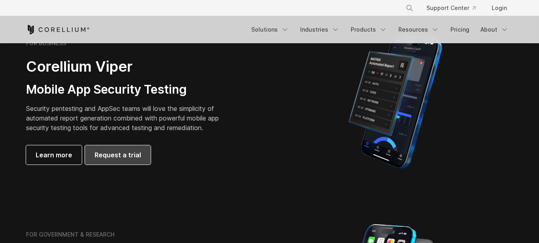 The image size is (539, 243). What do you see at coordinates (270, 30) in the screenshot?
I see `a: Solutions` at bounding box center [270, 30].